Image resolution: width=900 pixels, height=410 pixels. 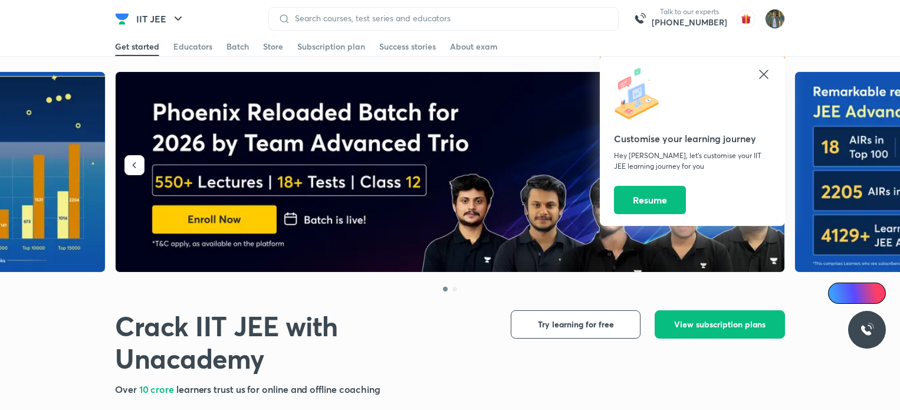 I want to click on div: Batch, so click(x=238, y=47).